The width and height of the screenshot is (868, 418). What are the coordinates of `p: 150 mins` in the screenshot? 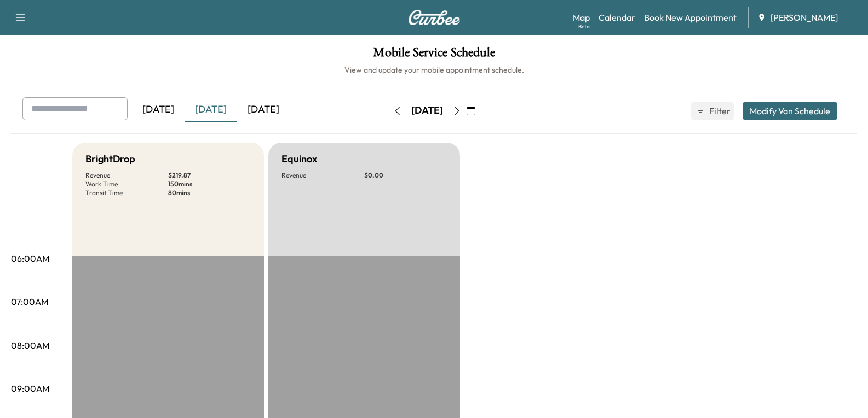 It's located at (209, 185).